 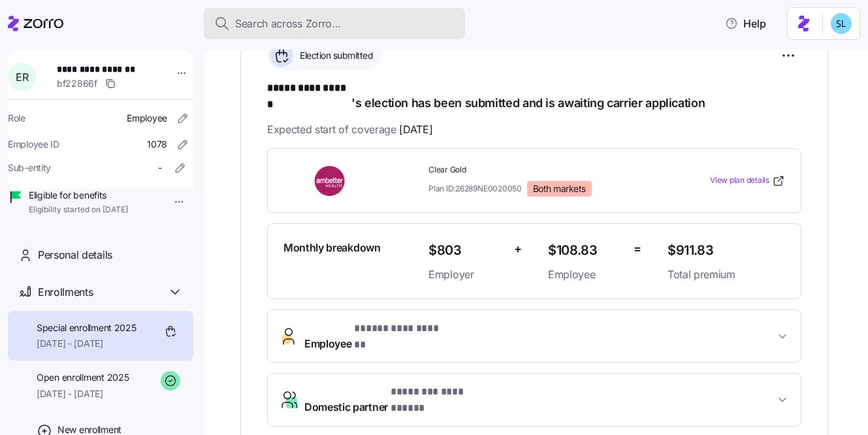 What do you see at coordinates (157, 144) in the screenshot?
I see `span: 1078` at bounding box center [157, 144].